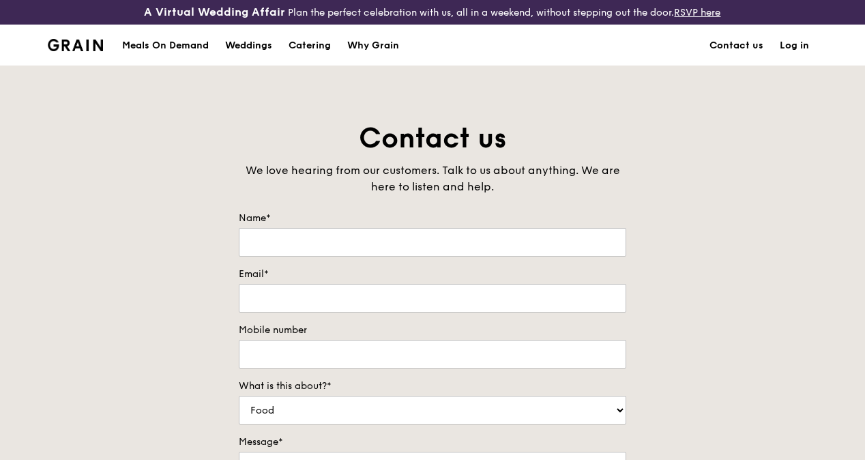 Image resolution: width=865 pixels, height=460 pixels. I want to click on div: We love hearing from our customers. Talk to us about anything. We are here to listen and help., so click(432, 179).